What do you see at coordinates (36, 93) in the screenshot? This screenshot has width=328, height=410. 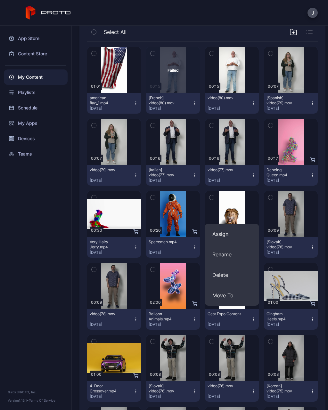 I see `div: Playlists` at bounding box center [36, 93].